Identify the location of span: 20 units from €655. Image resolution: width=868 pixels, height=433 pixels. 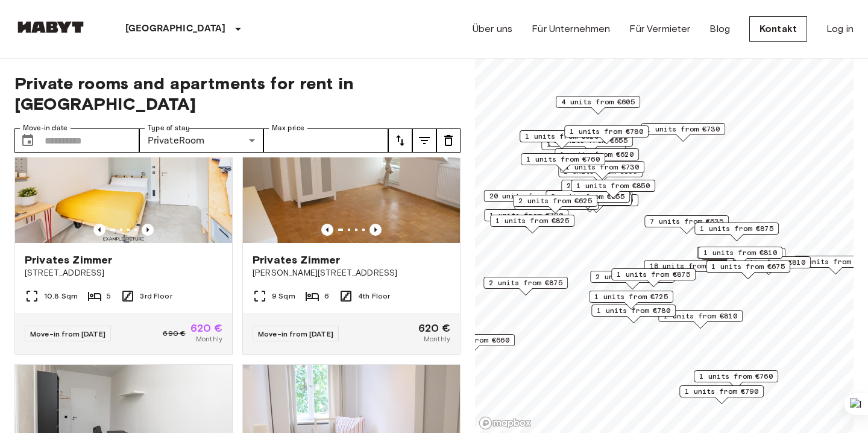
(528, 196).